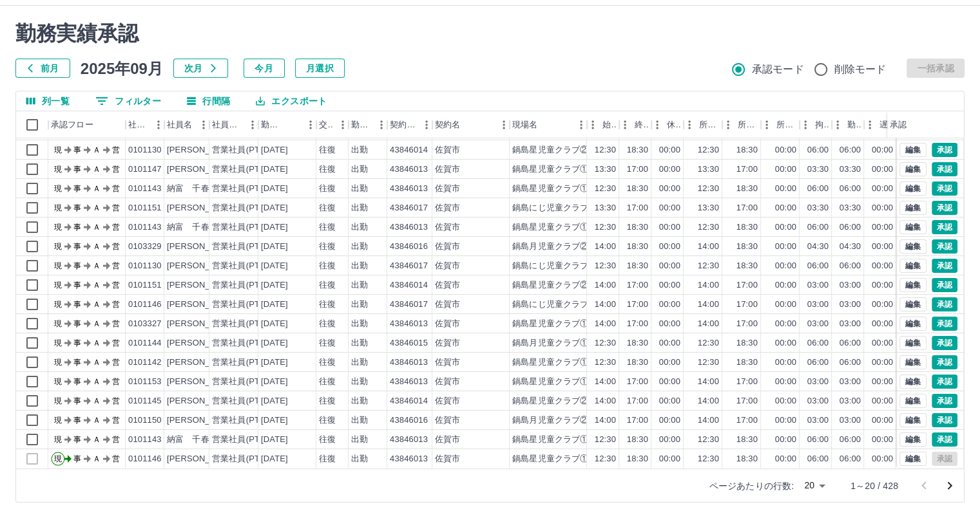 This screenshot has width=980, height=509. What do you see at coordinates (208, 101) in the screenshot?
I see `button: 行間隔` at bounding box center [208, 101].